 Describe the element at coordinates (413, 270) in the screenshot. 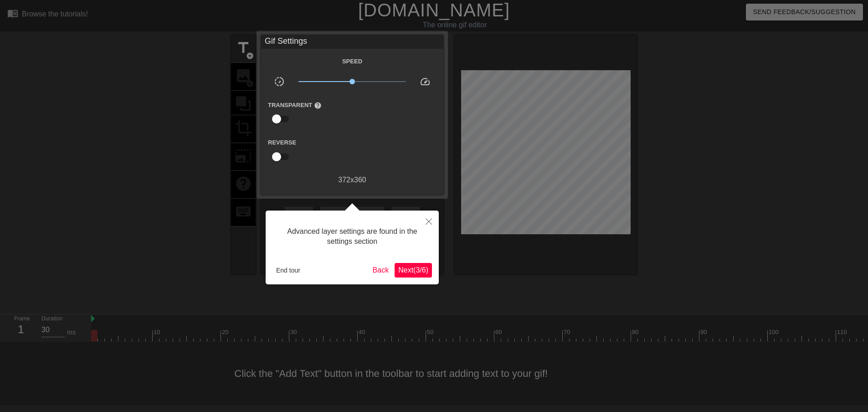

I see `button: Next` at that location.